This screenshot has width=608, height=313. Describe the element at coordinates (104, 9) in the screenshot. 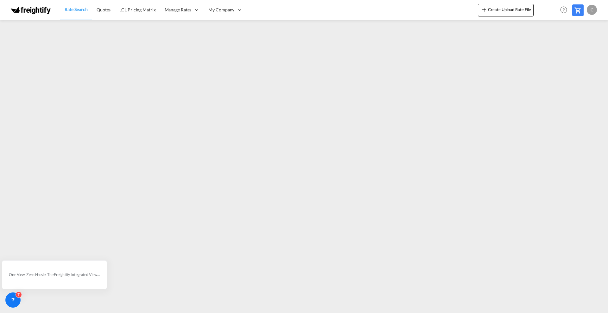

I see `span: Quotes` at that location.